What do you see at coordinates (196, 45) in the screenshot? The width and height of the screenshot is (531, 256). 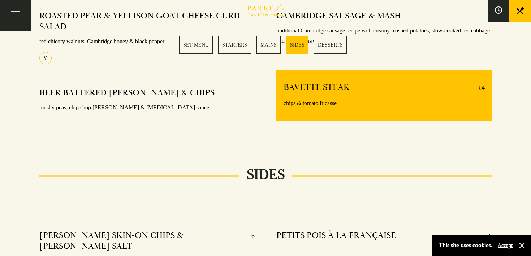 I see `a: 1 / 5` at bounding box center [196, 45].